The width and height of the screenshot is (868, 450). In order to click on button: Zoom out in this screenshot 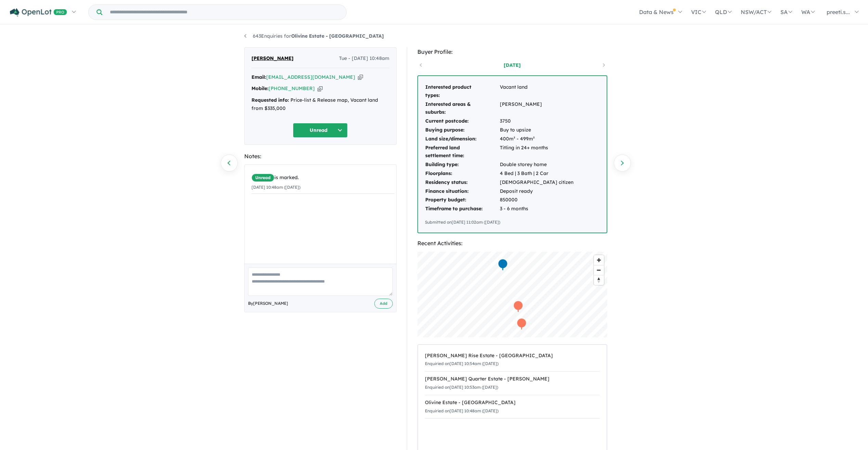, I will do `click(598, 270)`.